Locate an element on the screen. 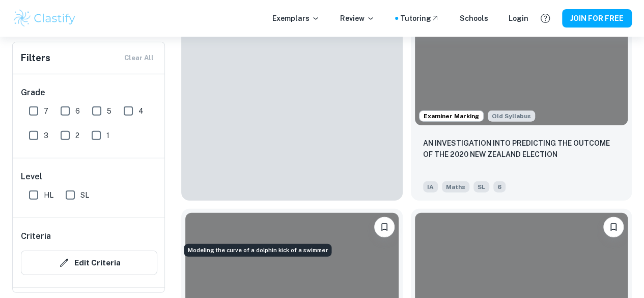  div: Modeling the curve of a dolphin kick of a swimmer is located at coordinates (258, 250).